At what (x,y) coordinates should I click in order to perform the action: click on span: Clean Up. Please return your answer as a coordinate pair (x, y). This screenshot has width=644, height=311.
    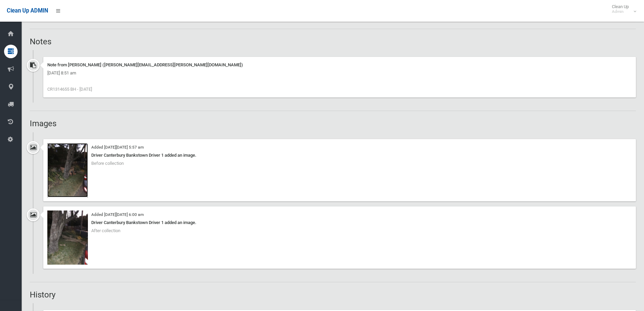
    Looking at the image, I should click on (622, 9).